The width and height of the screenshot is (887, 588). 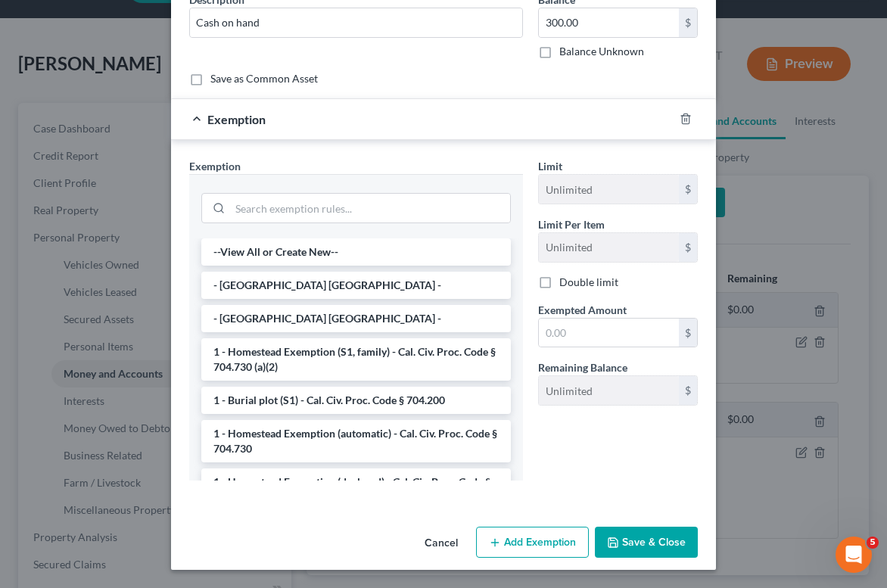 I want to click on li: 1 - Homestead Exemption (automatic) - Cal. Civ. Proc. Code § 704.730, so click(x=356, y=441).